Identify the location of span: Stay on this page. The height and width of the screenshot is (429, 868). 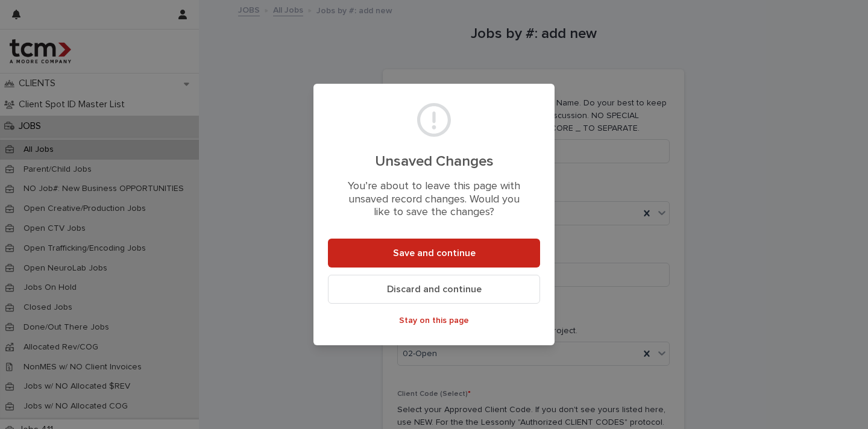
(434, 320).